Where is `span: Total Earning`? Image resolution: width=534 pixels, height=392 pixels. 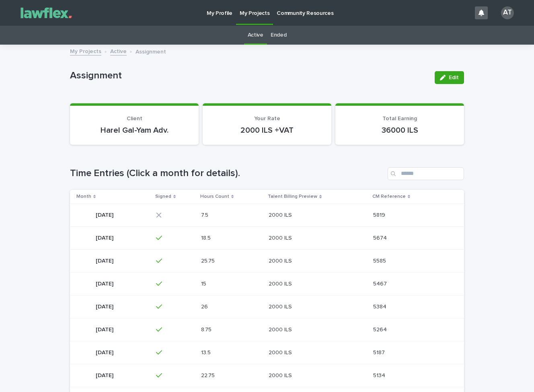 span: Total Earning is located at coordinates (400, 119).